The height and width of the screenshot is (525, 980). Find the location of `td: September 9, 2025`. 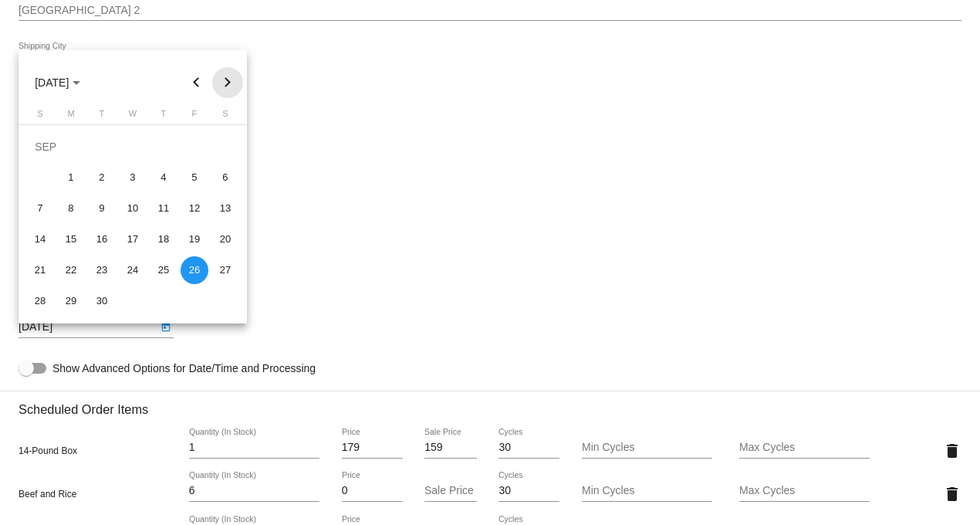

td: September 9, 2025 is located at coordinates (102, 208).